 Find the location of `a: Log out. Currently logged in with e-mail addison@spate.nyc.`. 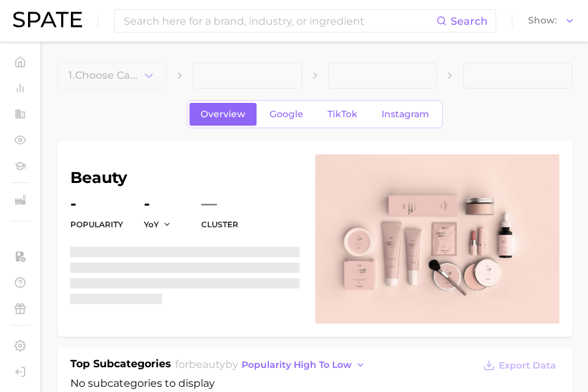

a: Log out. Currently logged in with e-mail addison@spate.nyc. is located at coordinates (20, 371).